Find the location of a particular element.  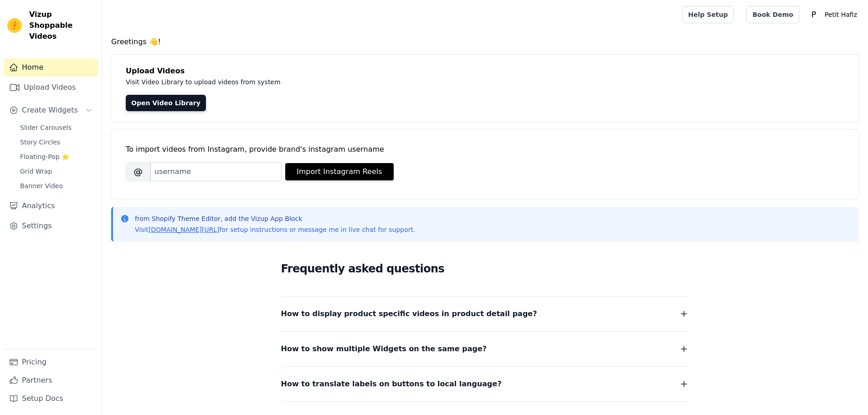

text: P is located at coordinates (814, 15).